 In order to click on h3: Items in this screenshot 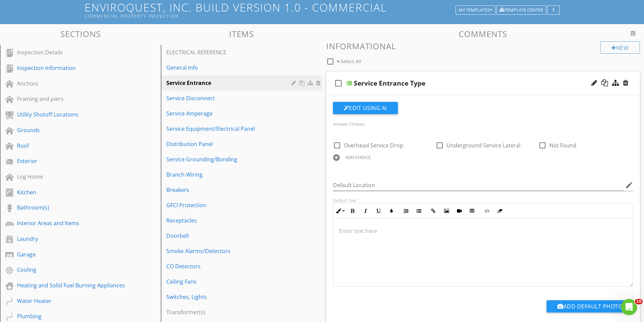, I will do `click(242, 33)`.